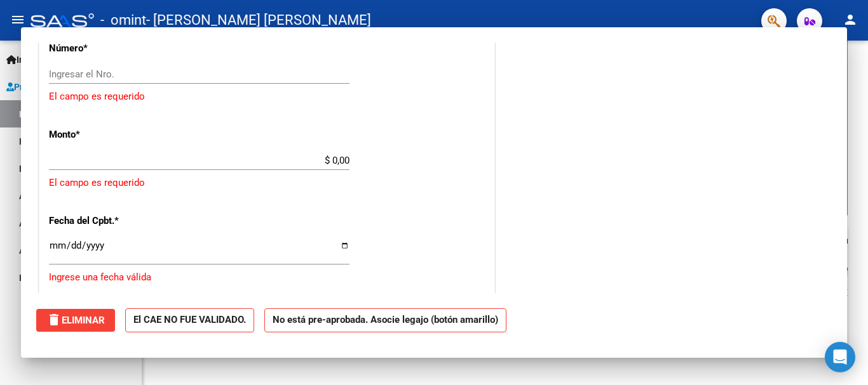 The height and width of the screenshot is (385, 868). I want to click on span: Prestadores / Proveedores, so click(64, 87).